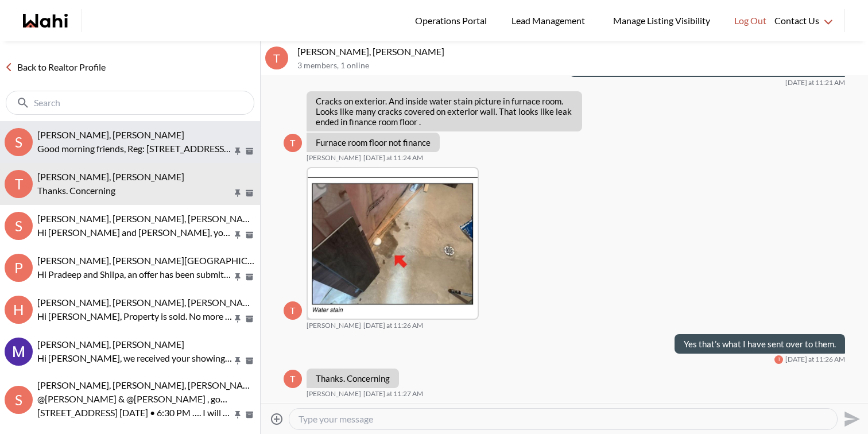 The height and width of the screenshot is (434, 868). What do you see at coordinates (550, 20) in the screenshot?
I see `span: Lead Management` at bounding box center [550, 20].